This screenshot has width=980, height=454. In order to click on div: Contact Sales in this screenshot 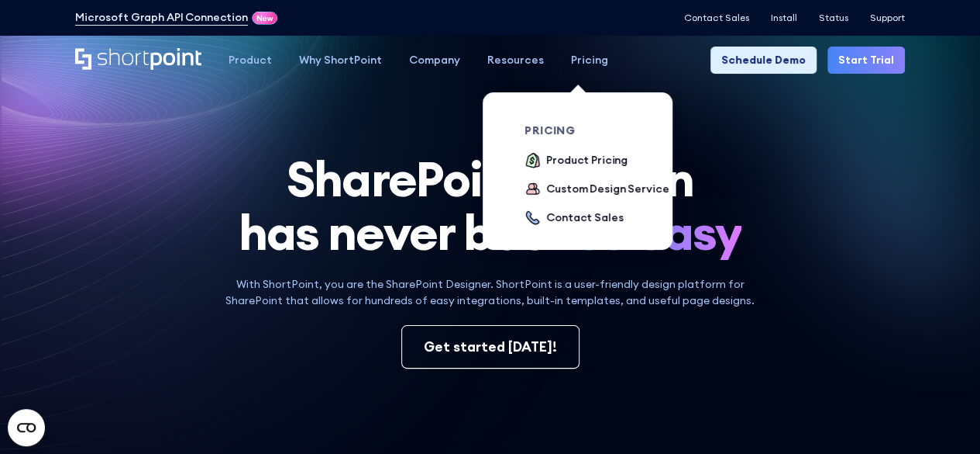, I will do `click(584, 217)`.